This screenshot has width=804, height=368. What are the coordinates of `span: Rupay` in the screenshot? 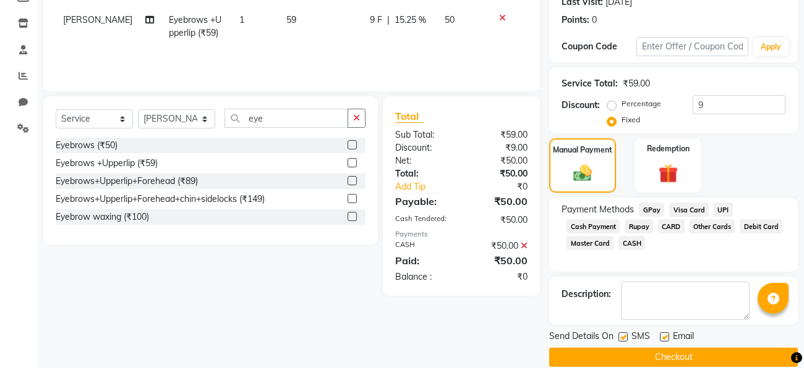 It's located at (639, 226).